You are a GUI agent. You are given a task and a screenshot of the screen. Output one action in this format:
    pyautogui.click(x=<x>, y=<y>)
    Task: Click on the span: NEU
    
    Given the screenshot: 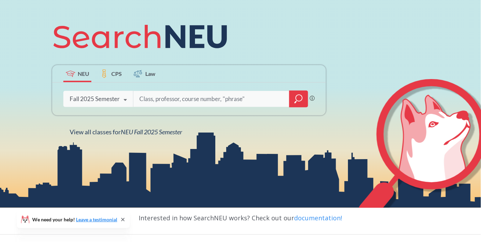 What is the action you would take?
    pyautogui.click(x=83, y=74)
    